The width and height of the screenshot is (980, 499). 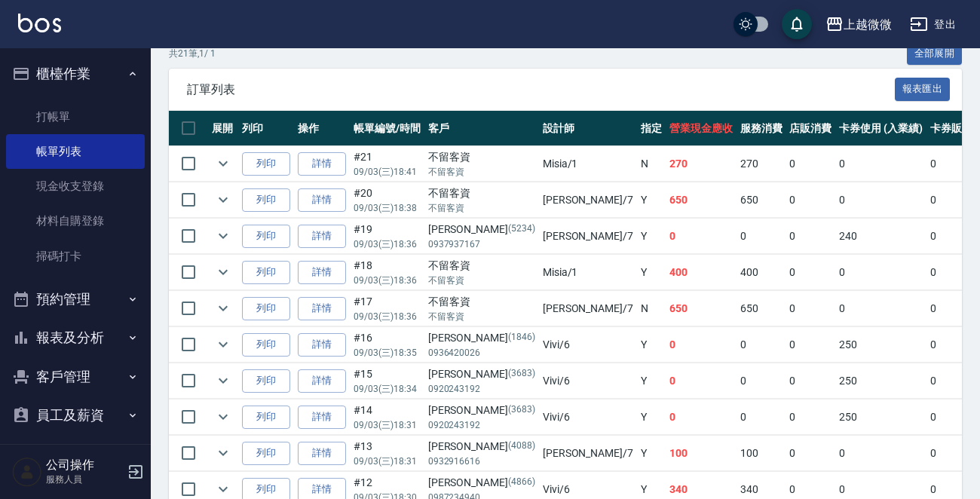 I want to click on td: #16, so click(x=387, y=345).